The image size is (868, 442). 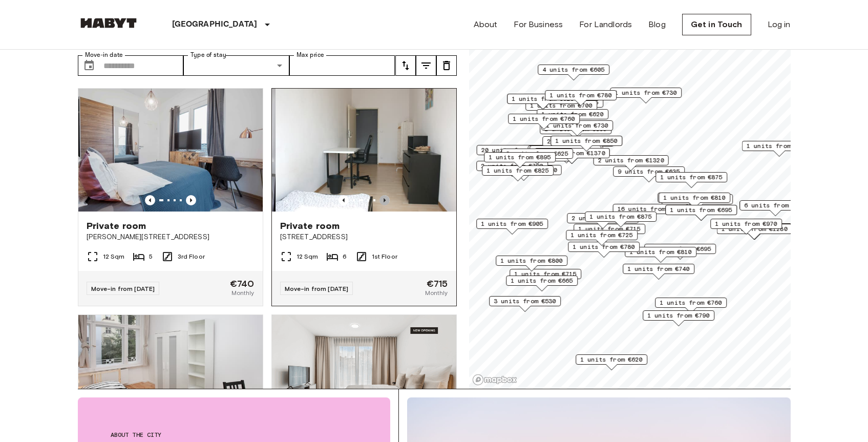 What do you see at coordinates (648, 171) in the screenshot?
I see `span: 9 units from €635` at bounding box center [648, 171].